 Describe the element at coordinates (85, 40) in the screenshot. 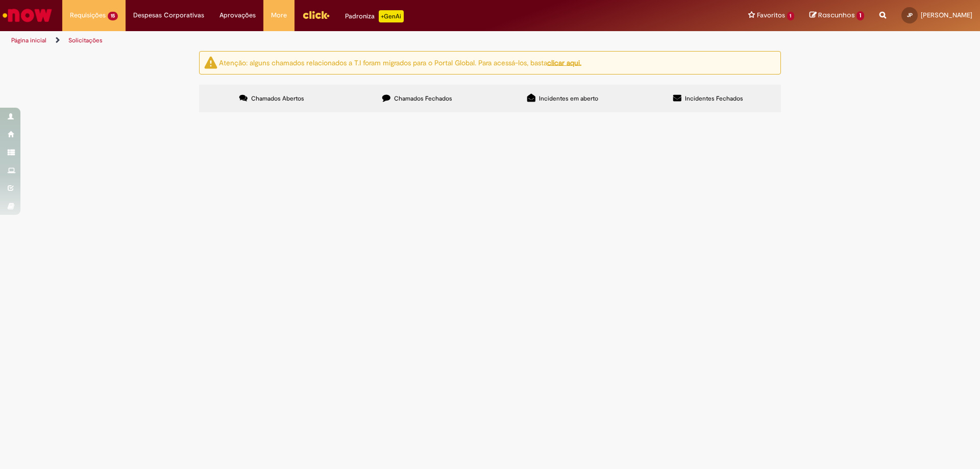

I see `a: Solicitações` at that location.